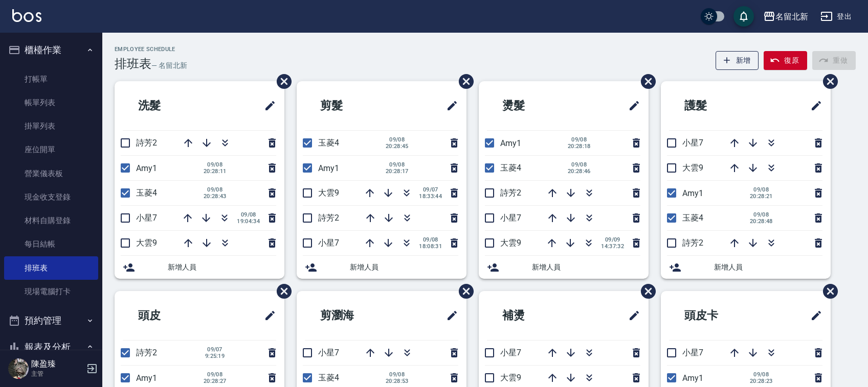 This screenshot has height=387, width=868. I want to click on span: 09/09, so click(612, 240).